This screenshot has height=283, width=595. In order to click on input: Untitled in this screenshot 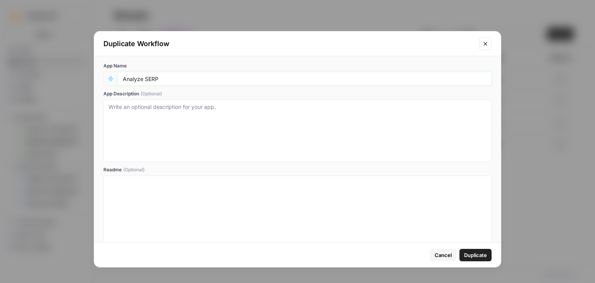, I will do `click(305, 79)`.